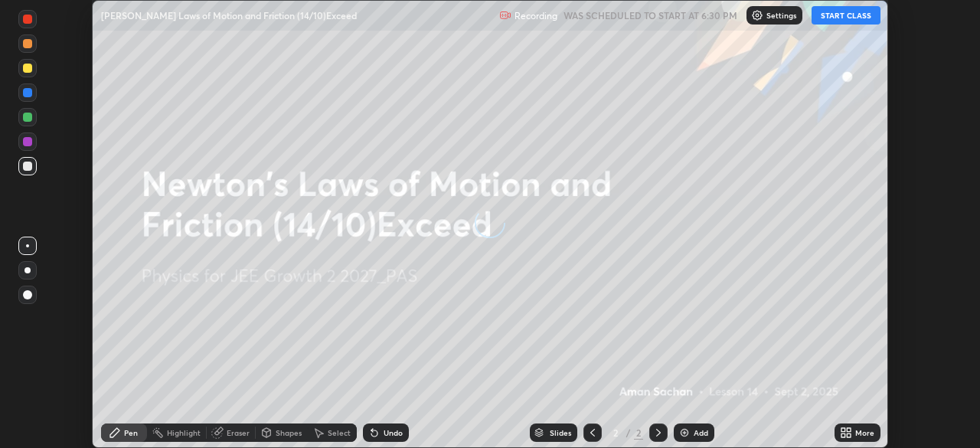  Describe the element at coordinates (536, 16) in the screenshot. I see `p: Recording` at that location.